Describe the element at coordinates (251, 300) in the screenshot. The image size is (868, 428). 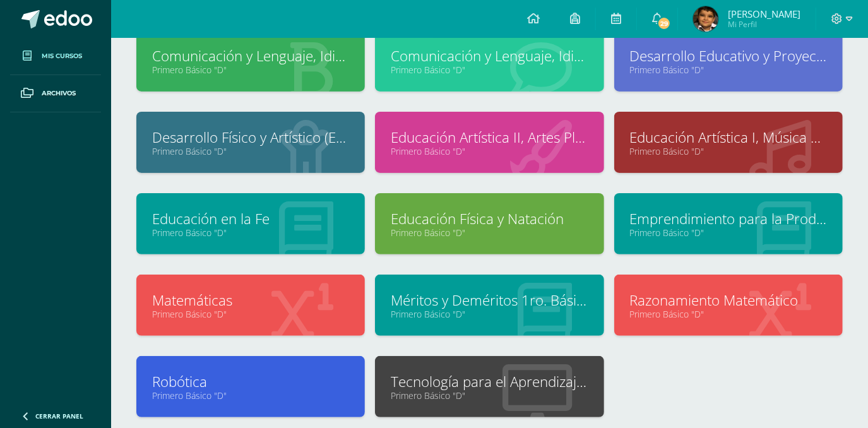
I see `a: Matemáticas` at that location.